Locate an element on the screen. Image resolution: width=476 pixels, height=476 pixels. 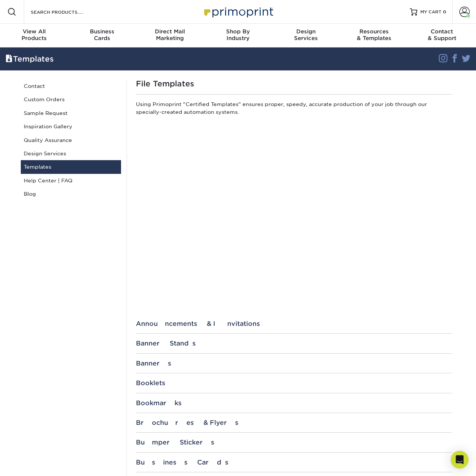
div: Booklets is located at coordinates (293, 383).